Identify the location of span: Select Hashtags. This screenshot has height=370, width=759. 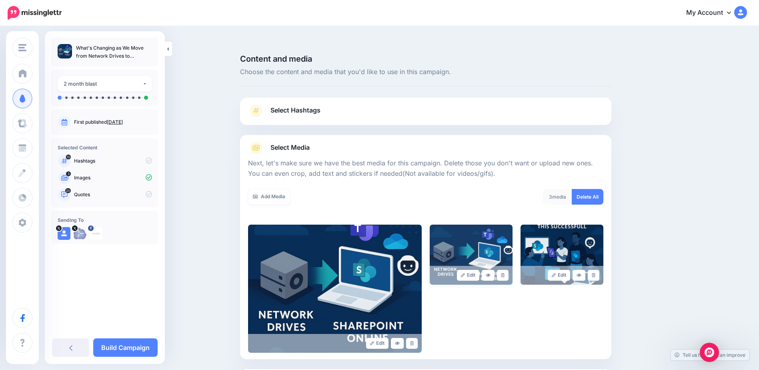
(295, 110).